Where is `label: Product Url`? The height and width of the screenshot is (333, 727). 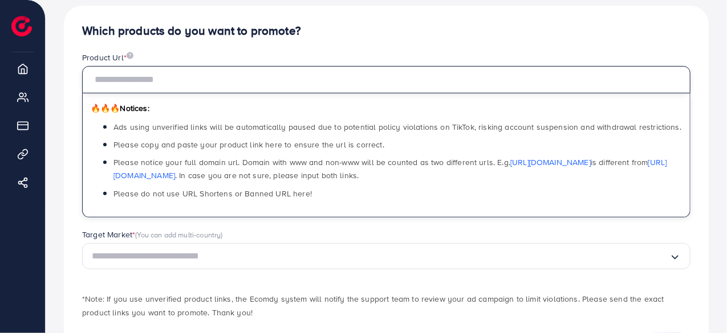 label: Product Url is located at coordinates (108, 58).